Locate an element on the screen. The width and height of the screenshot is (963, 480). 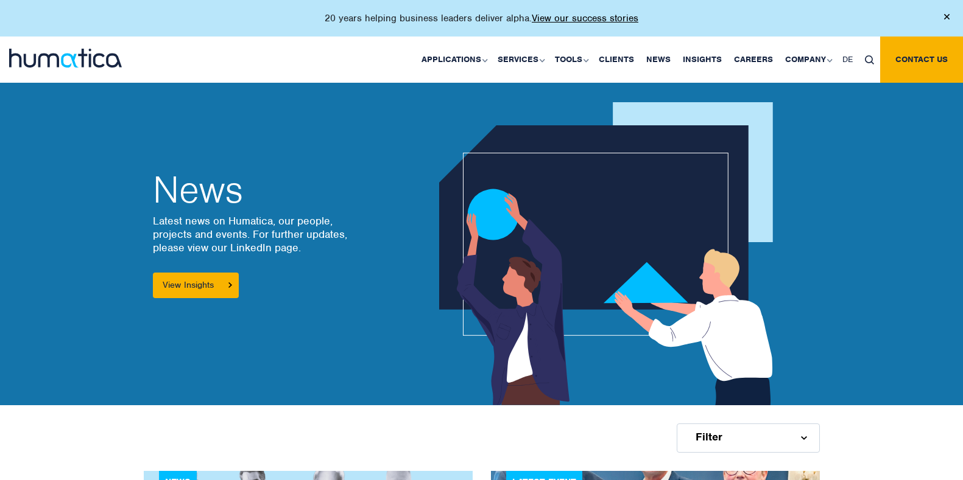
img: d_arroww is located at coordinates (803, 438).